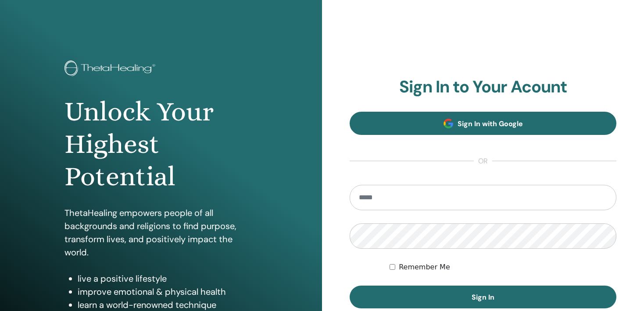  I want to click on span: Sign In, so click(483, 297).